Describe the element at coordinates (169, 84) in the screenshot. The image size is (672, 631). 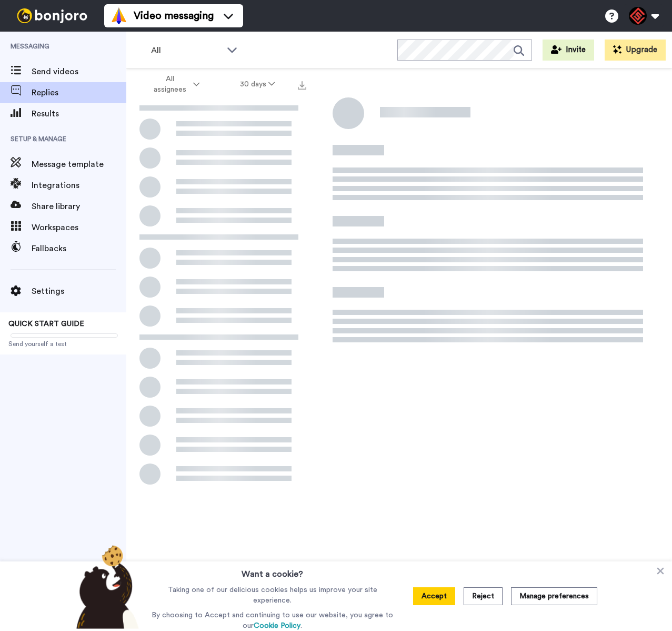
I see `span: All assignees` at that location.